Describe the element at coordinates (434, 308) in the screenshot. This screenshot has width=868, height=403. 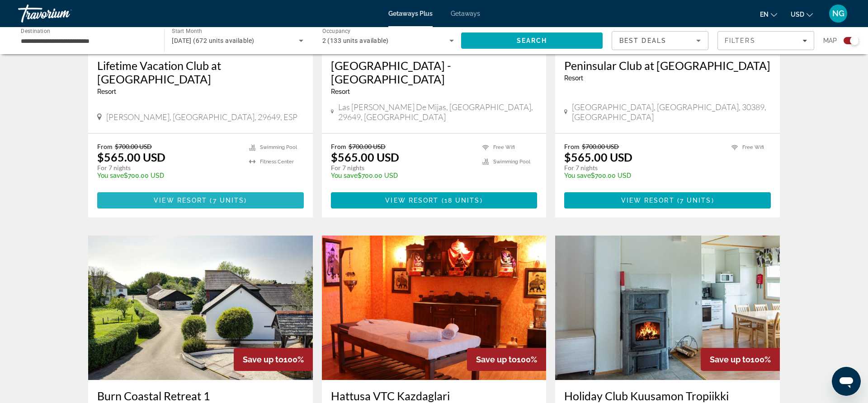
I see `img: Hattusa VTC Kazdaglari` at that location.